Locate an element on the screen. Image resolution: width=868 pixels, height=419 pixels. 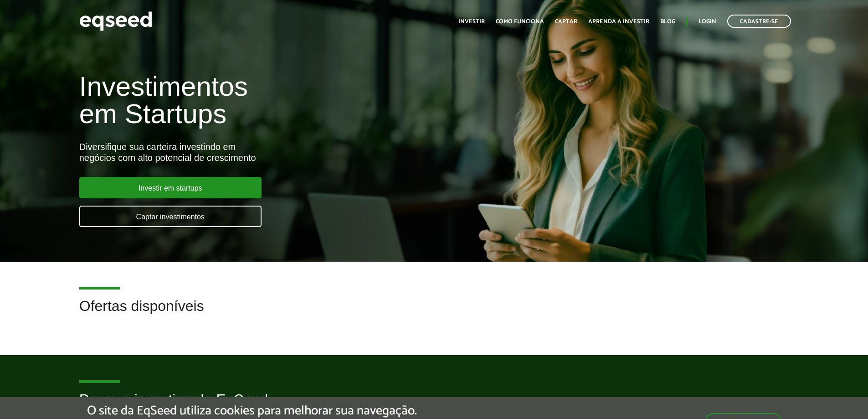
a: Blog is located at coordinates (667, 21).